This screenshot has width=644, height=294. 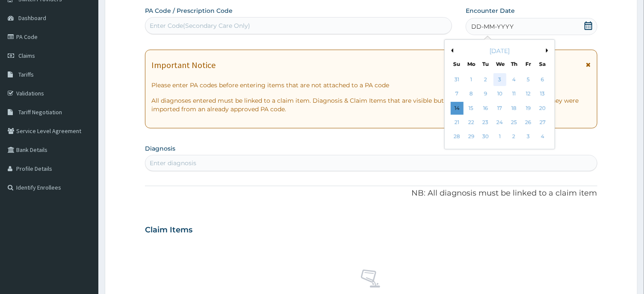 What do you see at coordinates (189, 11) in the screenshot?
I see `label: PA Code / Prescription Code` at bounding box center [189, 11].